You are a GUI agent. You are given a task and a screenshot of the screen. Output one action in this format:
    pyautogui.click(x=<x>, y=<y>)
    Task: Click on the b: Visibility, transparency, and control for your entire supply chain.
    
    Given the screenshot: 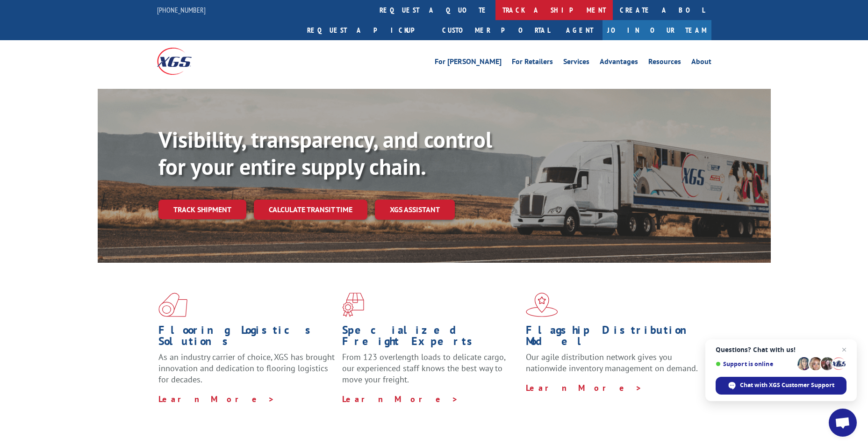 What is the action you would take?
    pyautogui.click(x=325, y=153)
    